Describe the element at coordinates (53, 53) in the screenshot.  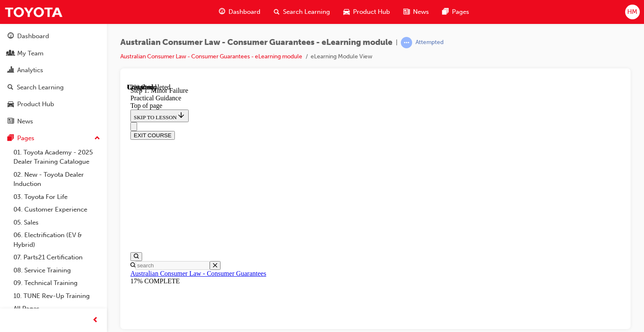
I see `a: My Team` at that location.